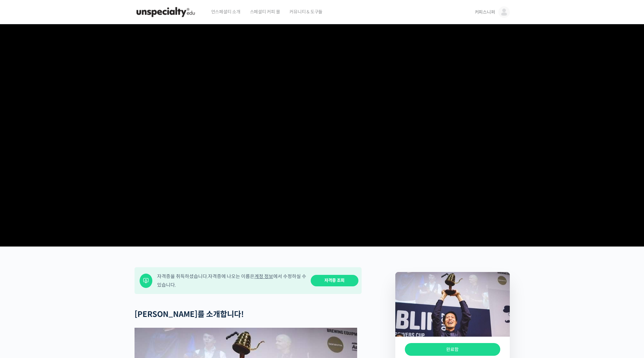 Image resolution: width=644 pixels, height=358 pixels. Describe the element at coordinates (335, 281) in the screenshot. I see `a: 자격증 조회` at that location.